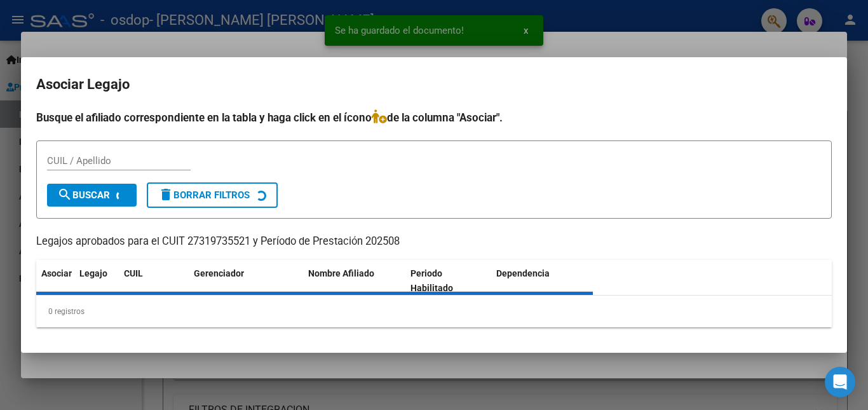 This screenshot has height=410, width=868. What do you see at coordinates (133, 274) in the screenshot?
I see `span: CUIL` at bounding box center [133, 274].